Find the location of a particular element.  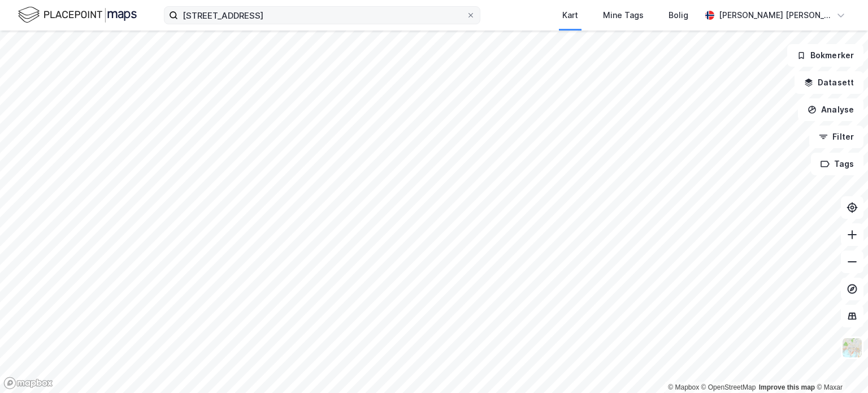

div: Kontrollprogram for chat is located at coordinates (840, 366).